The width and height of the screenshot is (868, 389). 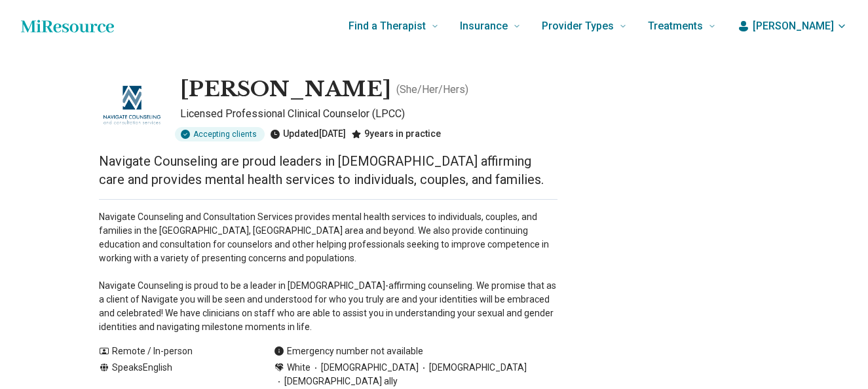 I want to click on p: Licensed Professional Clinical Counselor (LPCC), so click(x=368, y=114).